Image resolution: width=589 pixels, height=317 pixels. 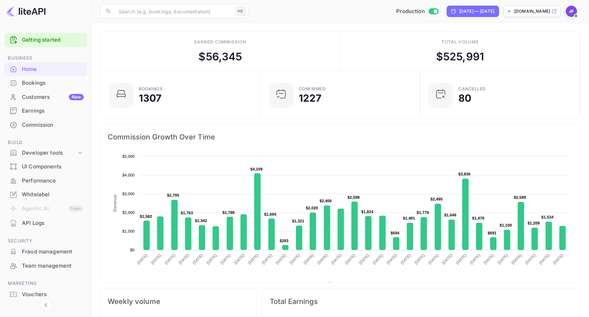 What do you see at coordinates (417, 11) in the screenshot?
I see `div: Switch to Sandbox mode` at bounding box center [417, 11].